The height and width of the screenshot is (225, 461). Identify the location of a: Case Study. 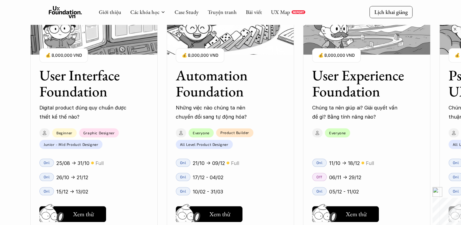
(186, 12).